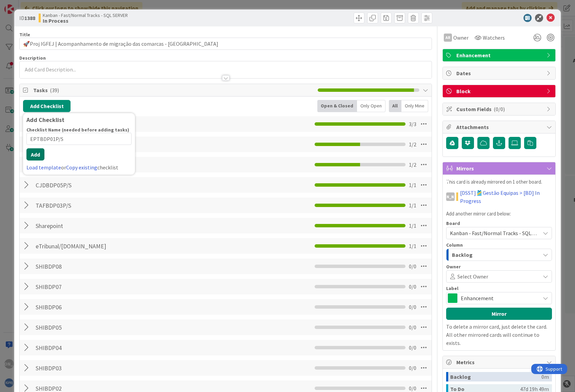 This screenshot has height=392, width=575. Describe the element at coordinates (337, 106) in the screenshot. I see `div: Open & Closed` at that location.